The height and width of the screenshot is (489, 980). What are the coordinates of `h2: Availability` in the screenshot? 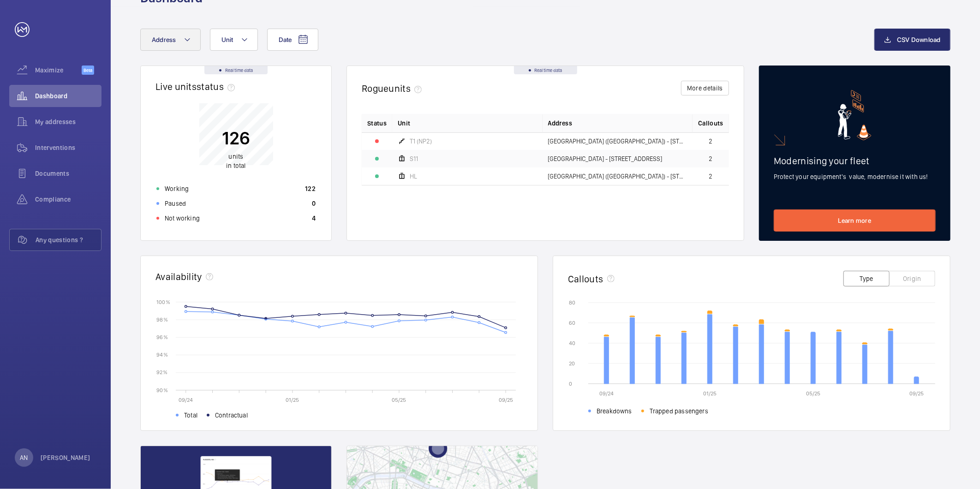 It's located at (178, 276).